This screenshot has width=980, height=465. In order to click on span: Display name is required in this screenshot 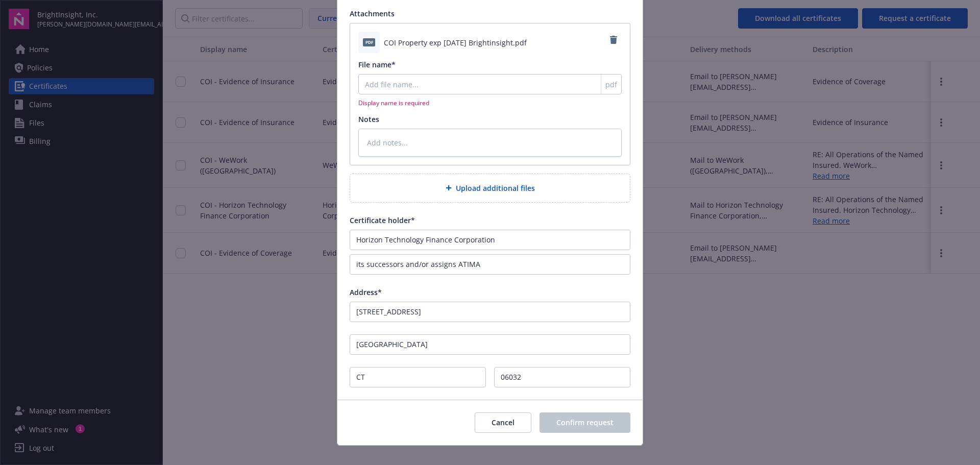, I will do `click(490, 102)`.